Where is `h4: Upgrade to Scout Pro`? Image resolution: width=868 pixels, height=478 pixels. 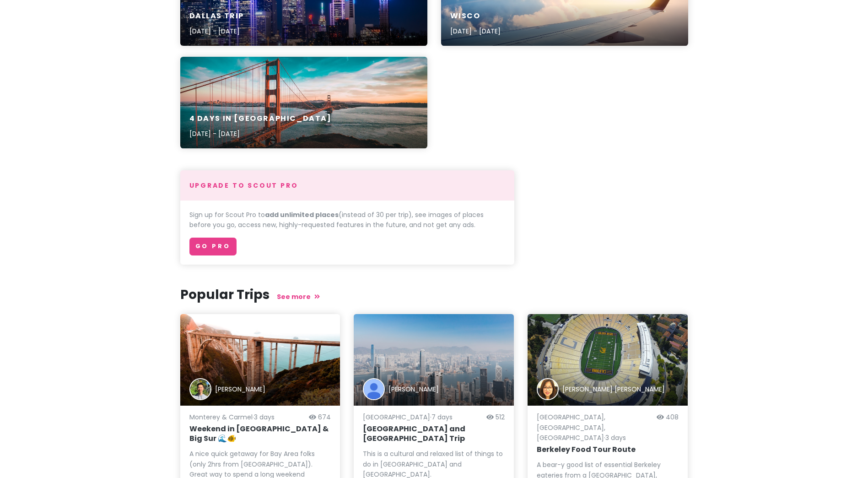
h4: Upgrade to Scout Pro is located at coordinates (347, 185).